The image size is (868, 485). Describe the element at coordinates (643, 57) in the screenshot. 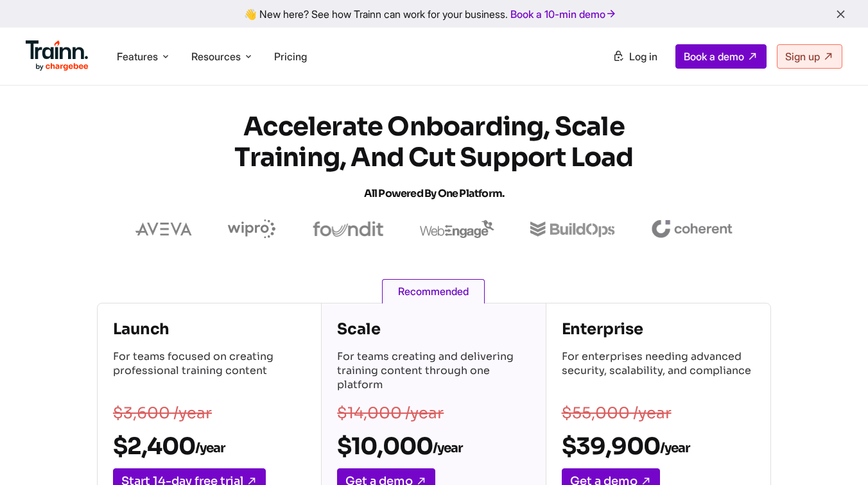

I see `span: Log in` at that location.